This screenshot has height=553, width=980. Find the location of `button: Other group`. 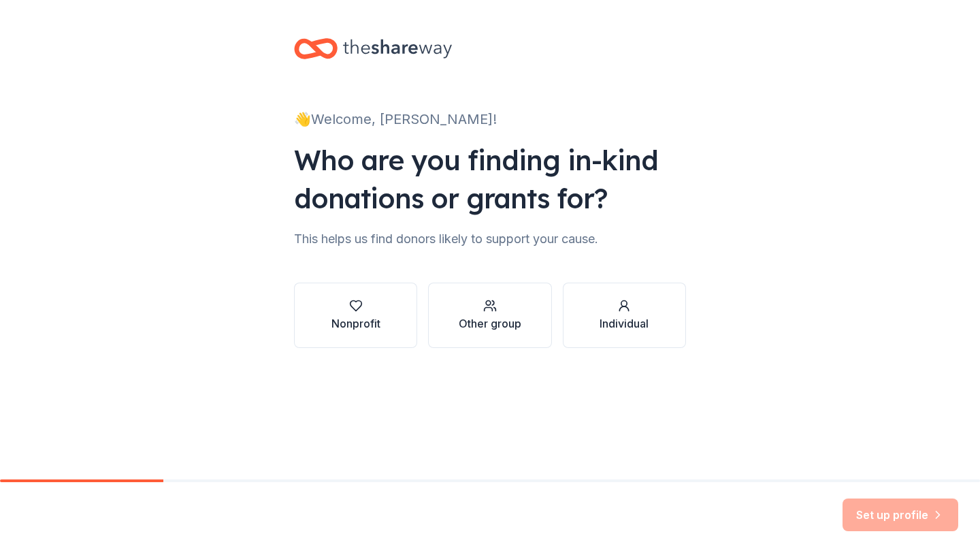

button: Other group is located at coordinates (489, 316).